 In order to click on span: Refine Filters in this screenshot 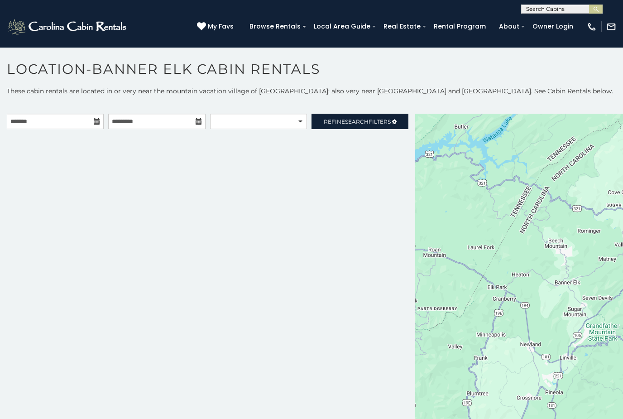, I will do `click(357, 121)`.